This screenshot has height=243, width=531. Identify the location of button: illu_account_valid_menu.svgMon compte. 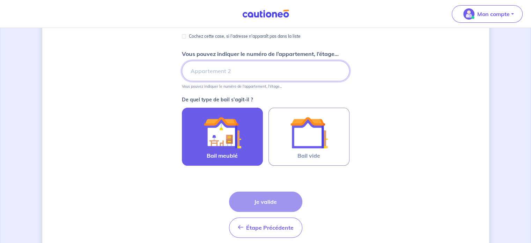
(487, 14).